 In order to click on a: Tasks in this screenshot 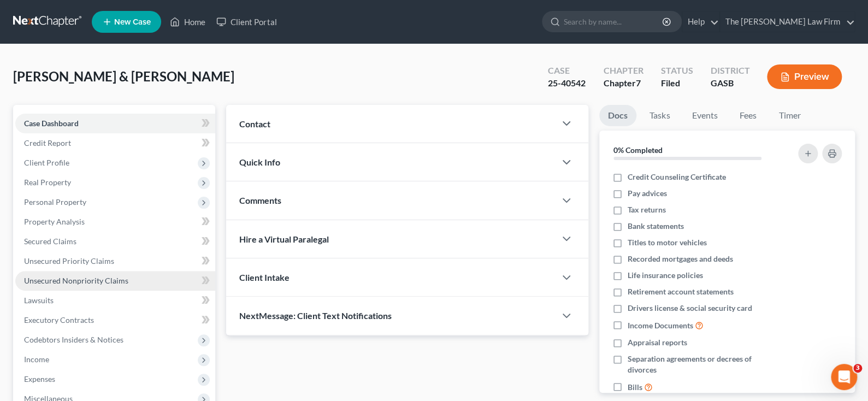, I will do `click(660, 116)`.